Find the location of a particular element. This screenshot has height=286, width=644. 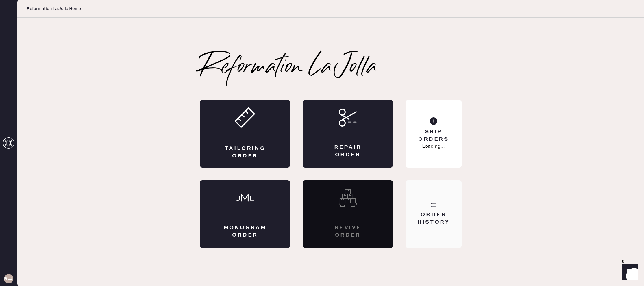

div: Revive order is located at coordinates (348, 231).